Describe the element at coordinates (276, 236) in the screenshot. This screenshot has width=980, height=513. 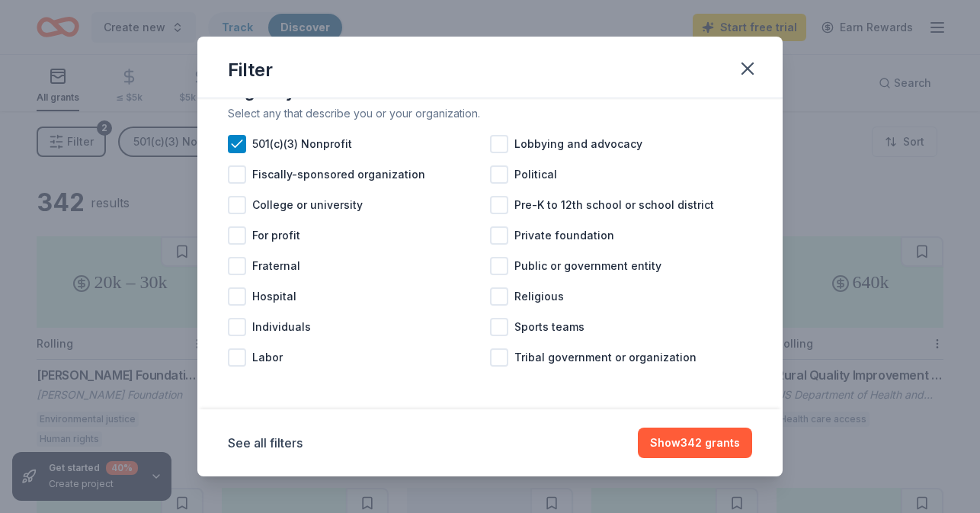
I see `span: For profit` at that location.